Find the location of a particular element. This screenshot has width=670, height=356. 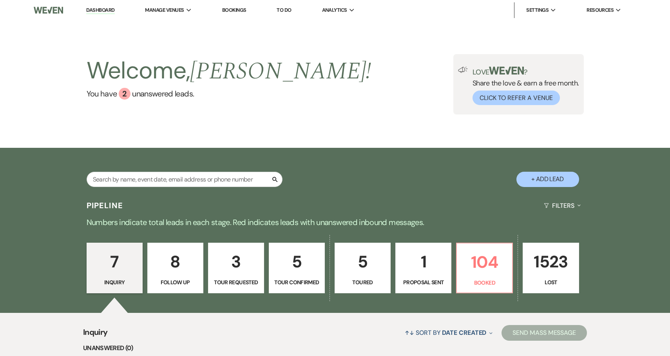

p: Lost is located at coordinates (551, 282).